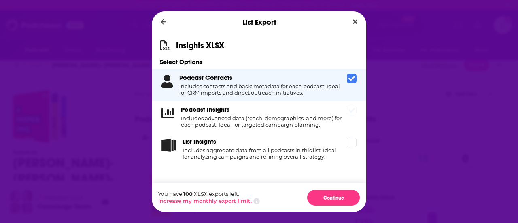  What do you see at coordinates (205, 109) in the screenshot?
I see `h3: Podcast Insights` at bounding box center [205, 109].